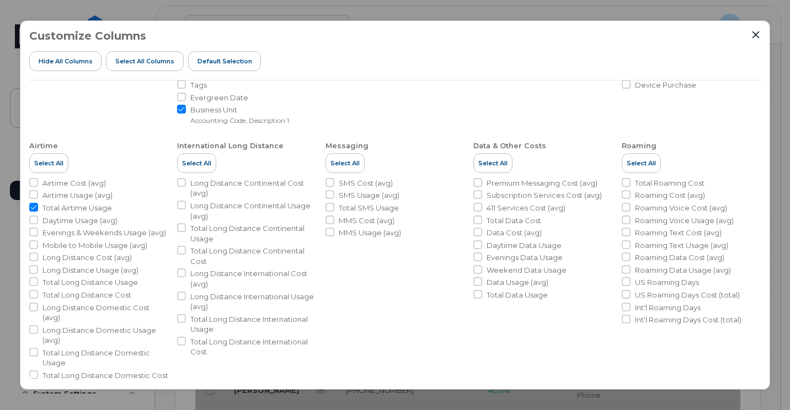 The height and width of the screenshot is (410, 790). What do you see at coordinates (683, 270) in the screenshot?
I see `span: Roaming Data Usage (avg)` at bounding box center [683, 270].